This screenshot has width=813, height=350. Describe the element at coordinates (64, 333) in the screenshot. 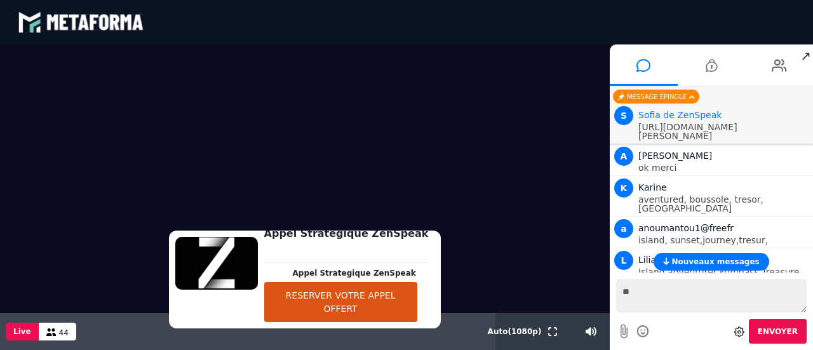

I see `span: 44` at that location.